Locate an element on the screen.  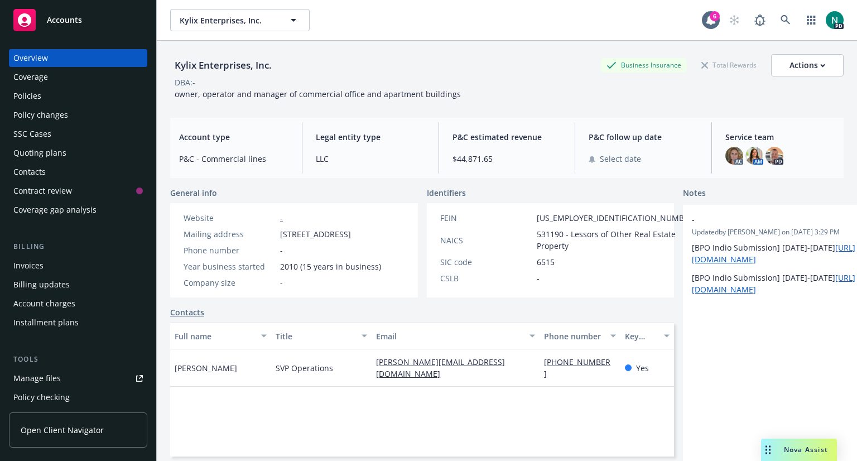
a: Installment plans is located at coordinates (78, 322).